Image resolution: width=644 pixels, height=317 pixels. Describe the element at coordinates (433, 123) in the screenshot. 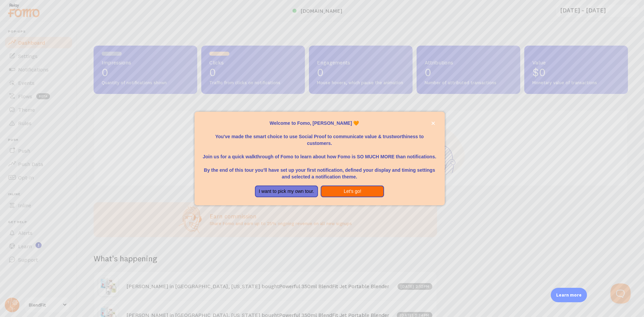

I see `button: close,` at that location.